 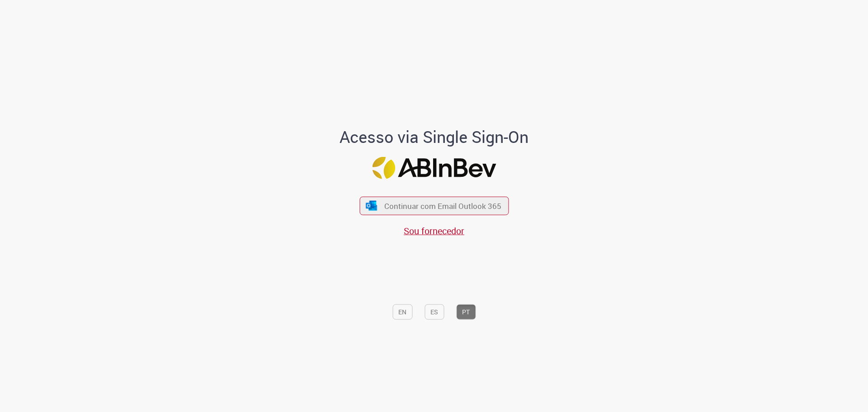 I want to click on button: ícone Azure/Microsoft 360 Continuar com Email Outlook 365, so click(x=434, y=205).